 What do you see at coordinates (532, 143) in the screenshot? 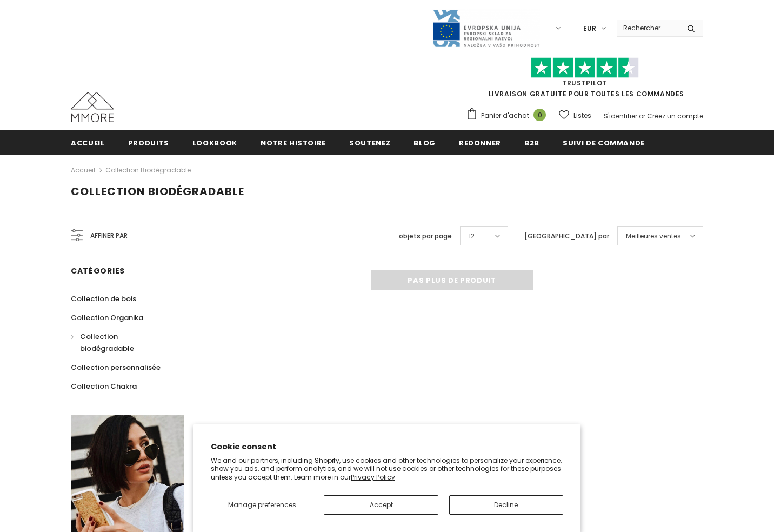
I see `span: B2B` at bounding box center [532, 143].